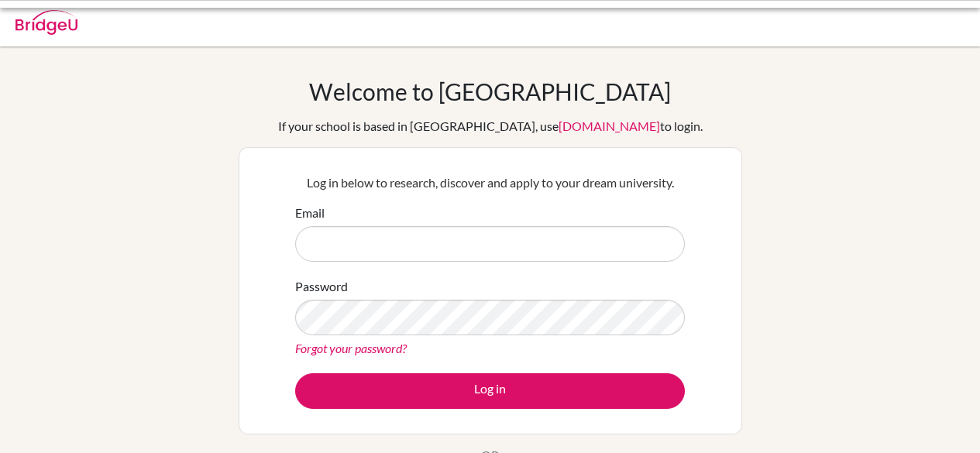 The width and height of the screenshot is (980, 453). What do you see at coordinates (351, 348) in the screenshot?
I see `a: Forgot your password?` at bounding box center [351, 348].